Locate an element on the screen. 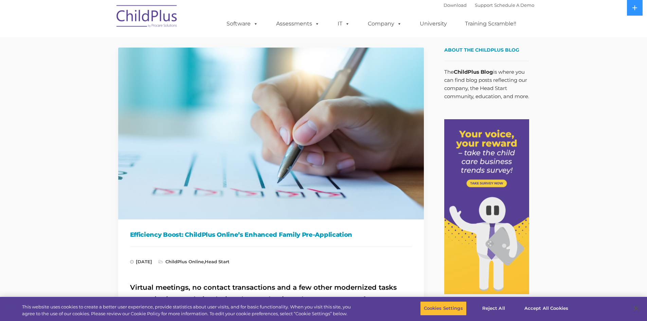 This screenshot has height=321, width=647. button: Cookies Settings is located at coordinates (443, 309).